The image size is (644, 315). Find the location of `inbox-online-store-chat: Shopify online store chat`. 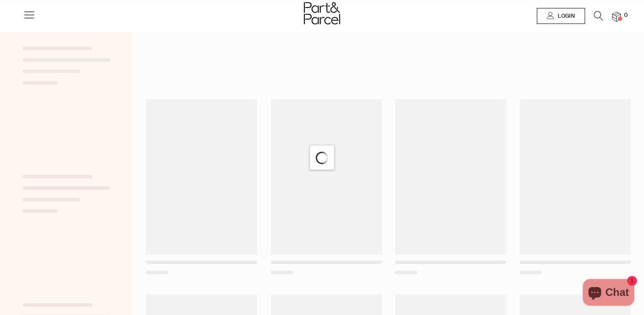

inbox-online-store-chat: Shopify online store chat is located at coordinates (609, 293).